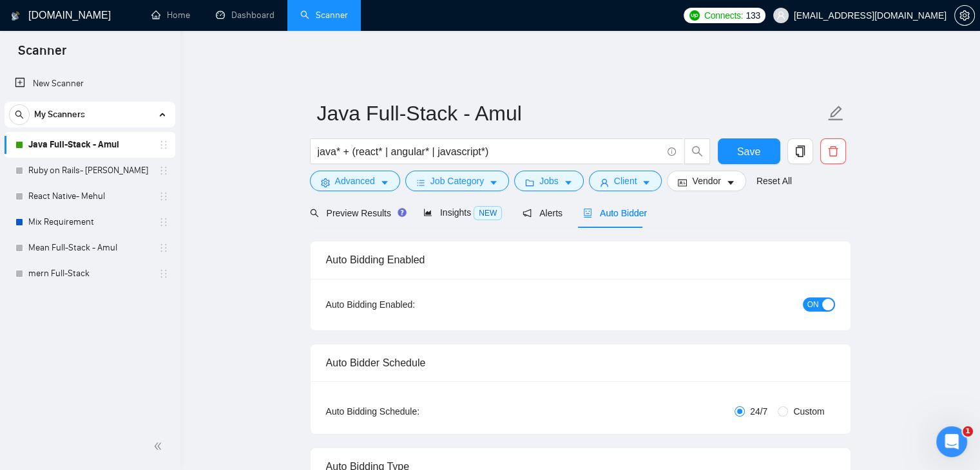  What do you see at coordinates (160, 446) in the screenshot?
I see `span: double-left` at bounding box center [160, 446].